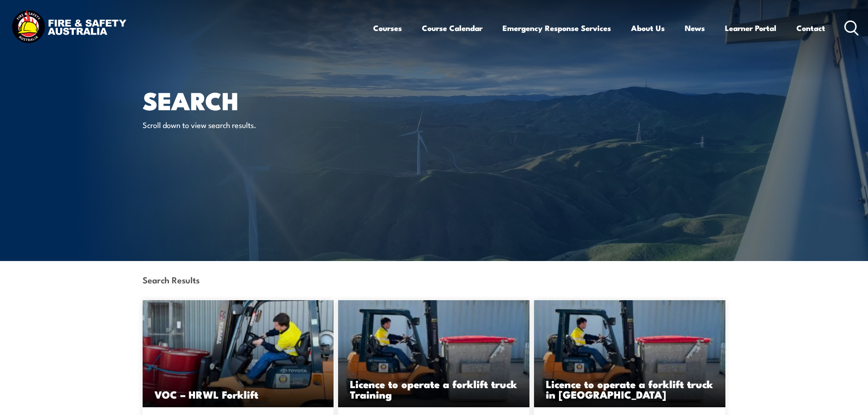 The width and height of the screenshot is (868, 415). Describe the element at coordinates (750, 27) in the screenshot. I see `a: Learner Portal` at that location.